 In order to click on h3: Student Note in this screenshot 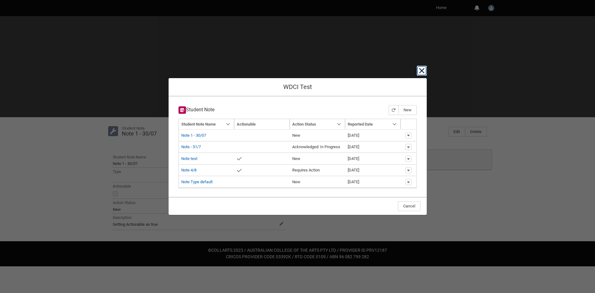, I will do `click(196, 110)`.